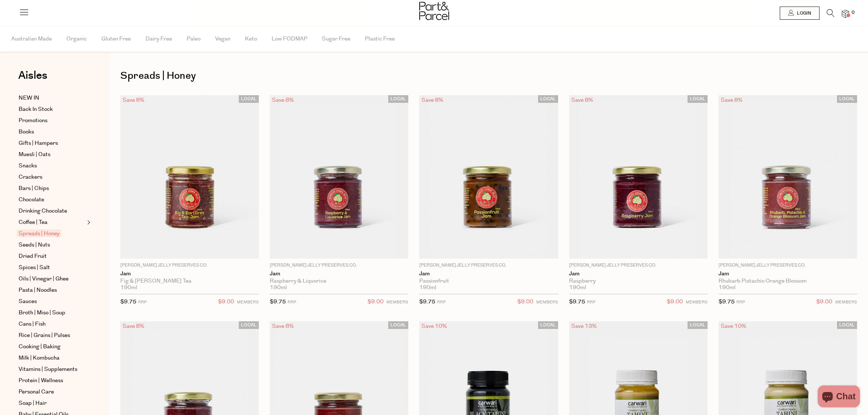 Image resolution: width=868 pixels, height=415 pixels. I want to click on span: Spices | Salt, so click(34, 267).